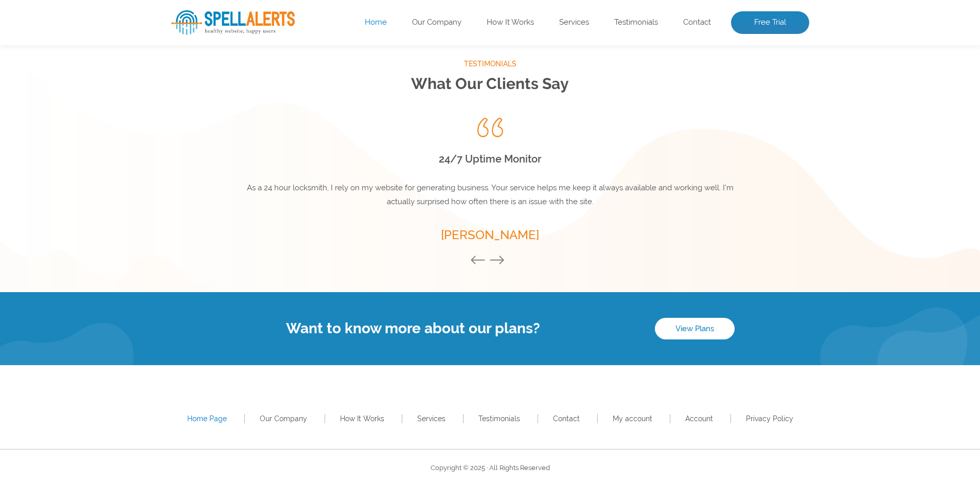 The height and width of the screenshot is (486, 980). What do you see at coordinates (770, 419) in the screenshot?
I see `a: Privacy Policy` at bounding box center [770, 419].